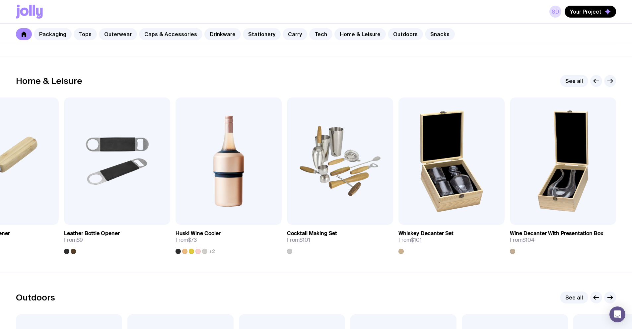  Describe the element at coordinates (440, 34) in the screenshot. I see `a: Snacks` at that location.